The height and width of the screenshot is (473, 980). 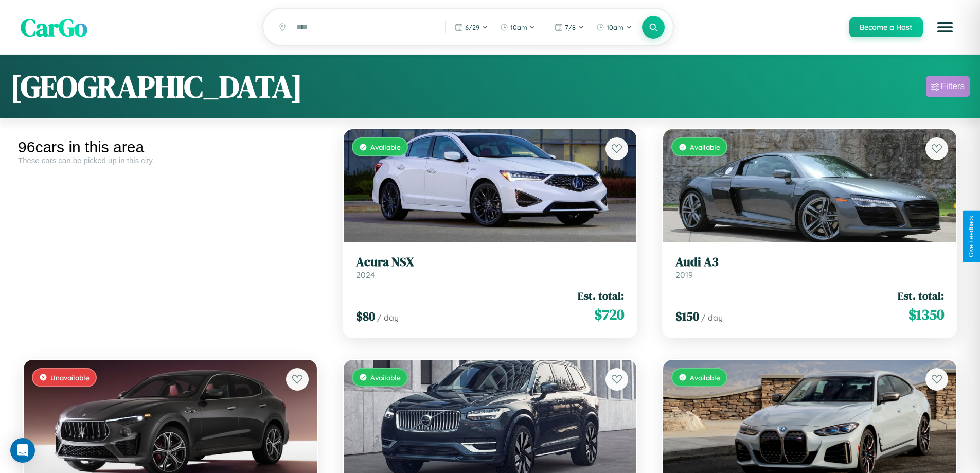 What do you see at coordinates (810, 262) in the screenshot?
I see `h3: Audi A3` at bounding box center [810, 262].